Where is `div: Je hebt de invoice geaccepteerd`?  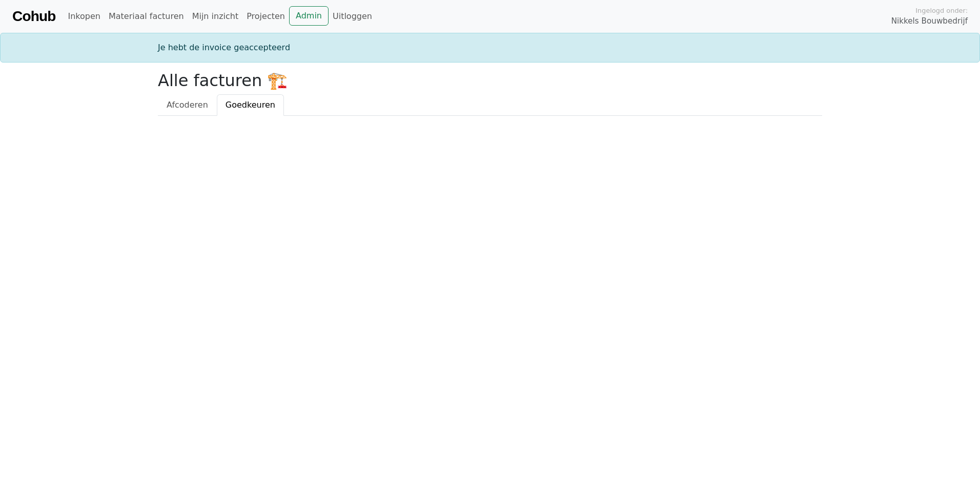 div: Je hebt de invoice geaccepteerd is located at coordinates (490, 48).